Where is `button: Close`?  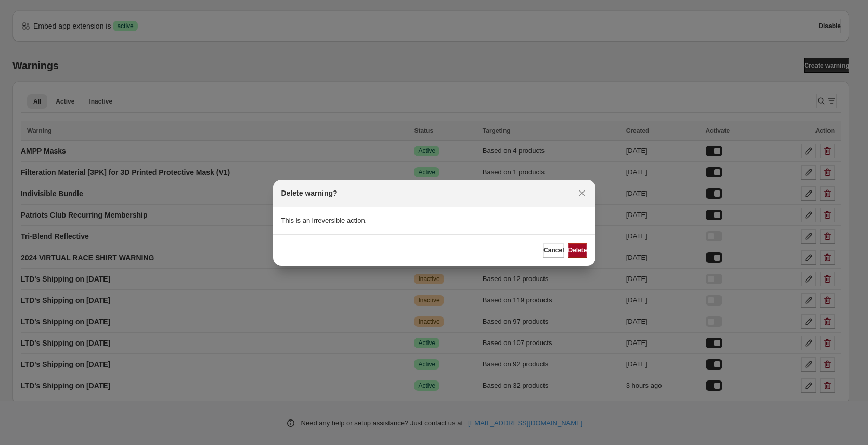
button: Close is located at coordinates (582, 193).